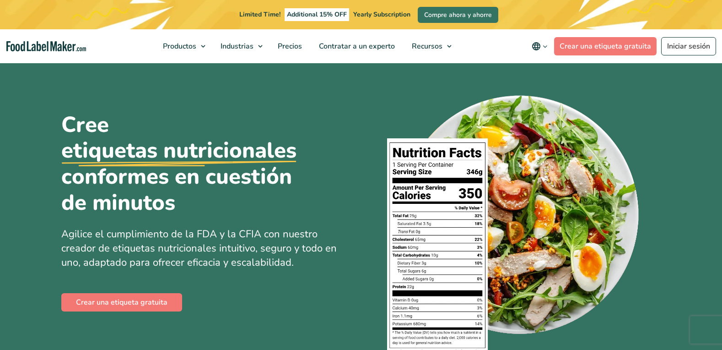 The image size is (722, 350). I want to click on span: Precios, so click(289, 46).